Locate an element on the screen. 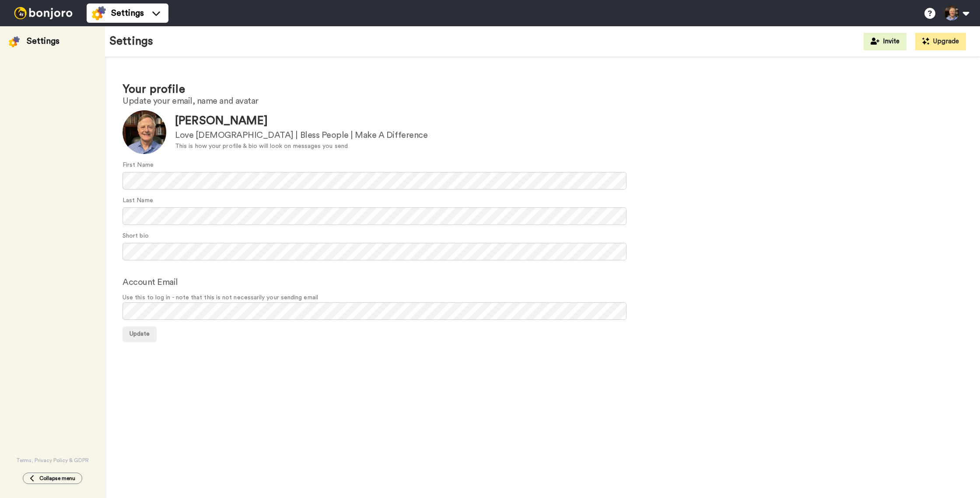 The height and width of the screenshot is (498, 980). h1: Settings is located at coordinates (132, 41).